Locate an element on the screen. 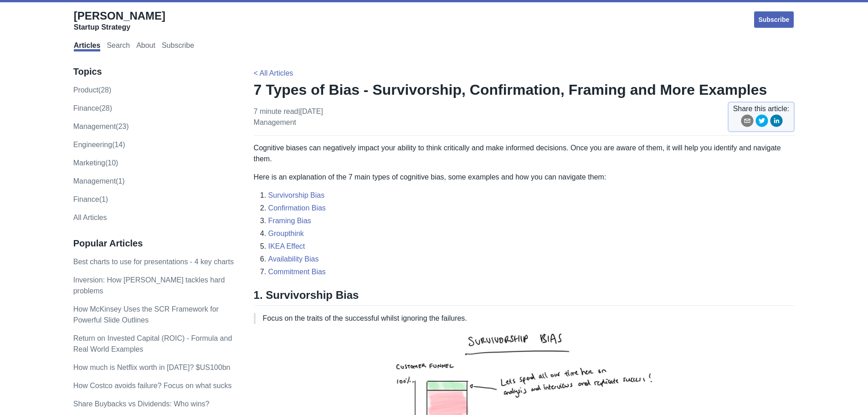  a: IKEA Effect is located at coordinates (287, 246).